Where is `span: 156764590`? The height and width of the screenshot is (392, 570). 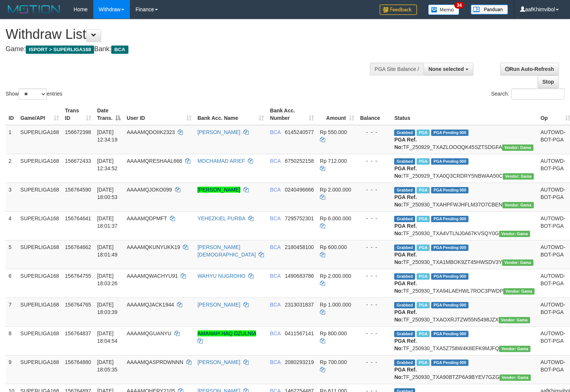 span: 156764590 is located at coordinates (78, 190).